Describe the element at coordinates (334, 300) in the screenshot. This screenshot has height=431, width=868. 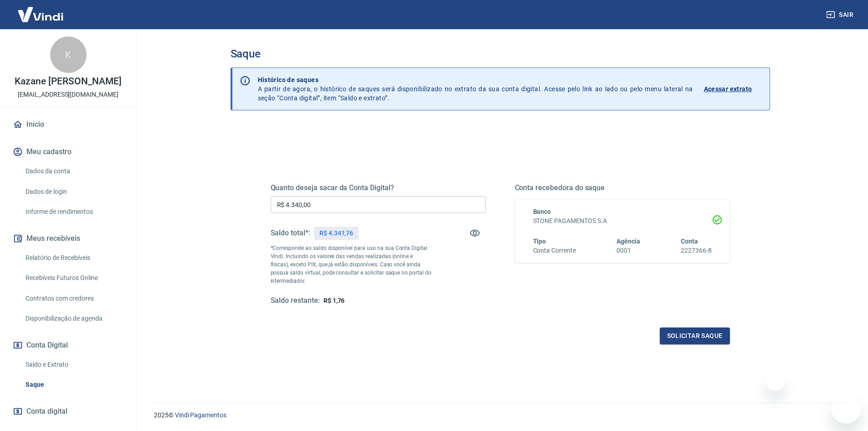
I see `span: R$ 1,76` at that location.